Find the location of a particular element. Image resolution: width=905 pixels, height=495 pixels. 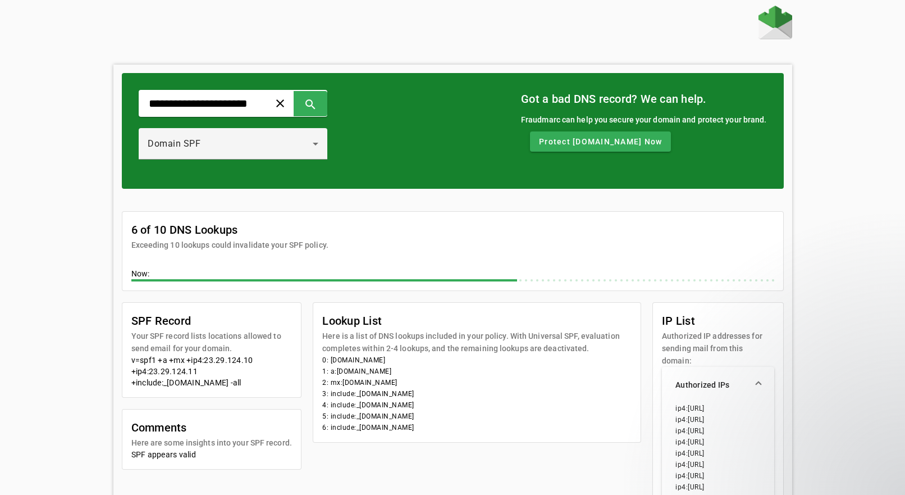

a: Home is located at coordinates (775, 24).